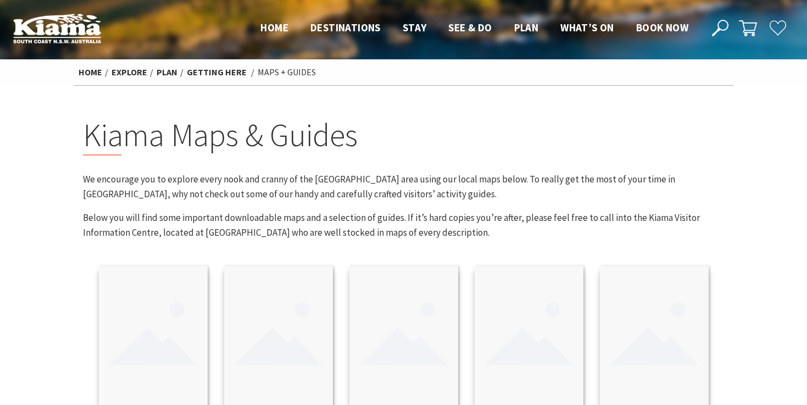 The height and width of the screenshot is (405, 807). I want to click on p: Below you will find some important downloadable maps and a selection of guides. If it’s hard copi..., so click(404, 225).